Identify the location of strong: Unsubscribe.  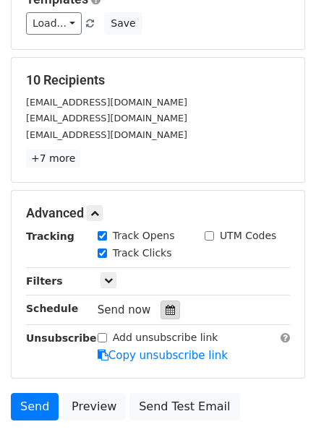
(61, 338).